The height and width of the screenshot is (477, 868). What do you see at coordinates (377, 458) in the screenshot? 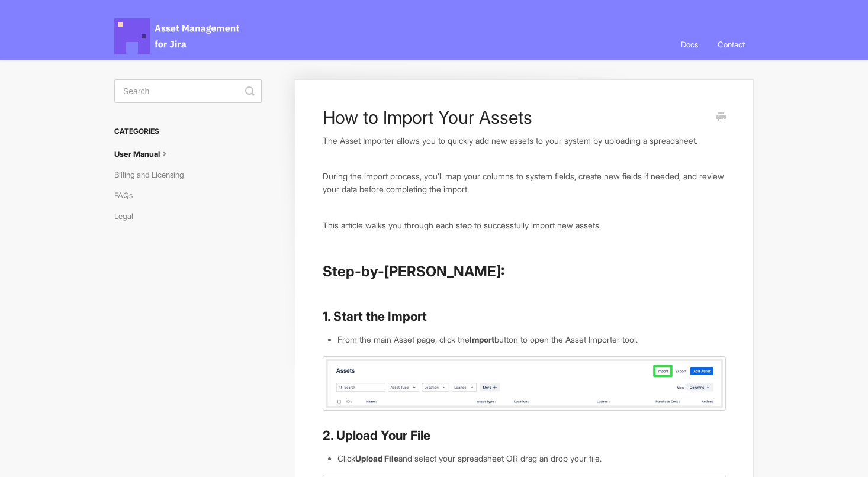
I see `strong: Upload File` at bounding box center [377, 458].